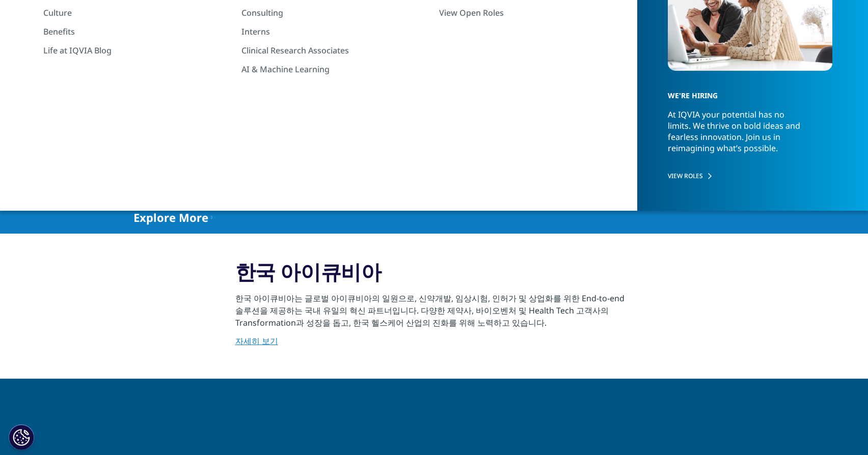 The height and width of the screenshot is (455, 868). I want to click on a: Consulting, so click(332, 13).